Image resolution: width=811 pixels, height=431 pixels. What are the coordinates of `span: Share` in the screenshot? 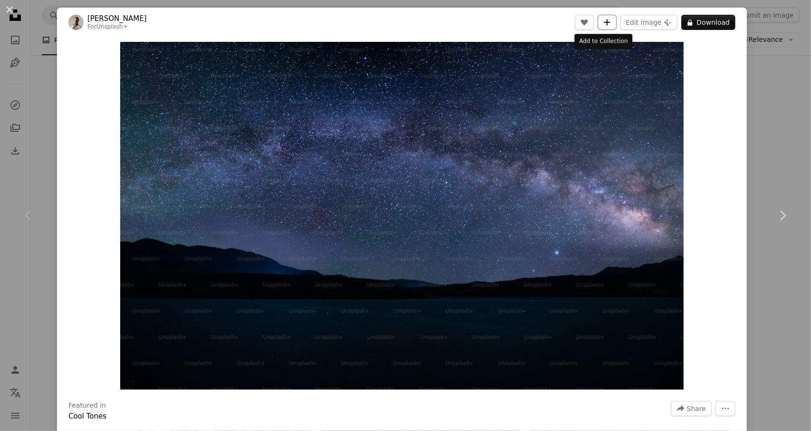 It's located at (697, 408).